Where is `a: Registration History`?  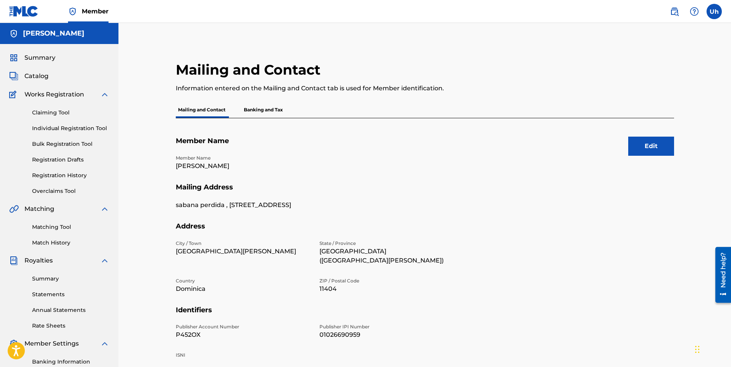 a: Registration History is located at coordinates (71, 175).